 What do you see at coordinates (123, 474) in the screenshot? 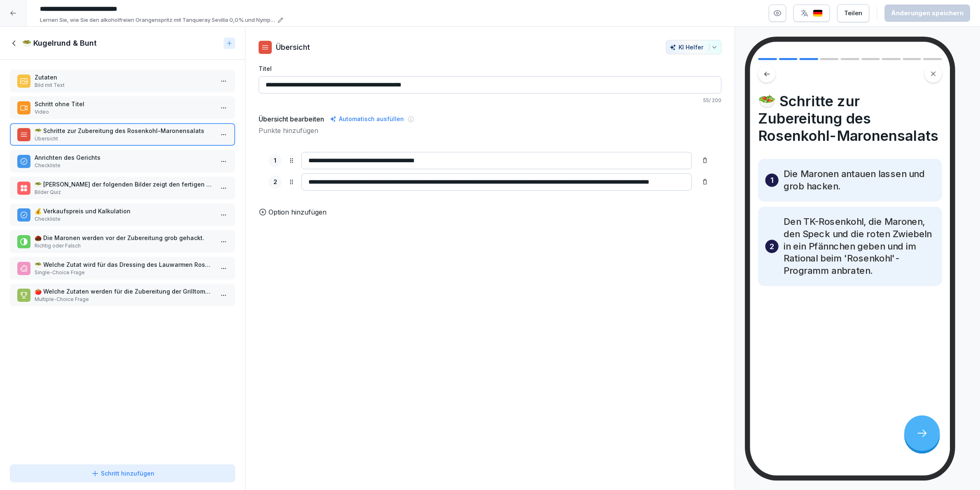
I see `div: Schritt hinzufügen` at bounding box center [123, 474].